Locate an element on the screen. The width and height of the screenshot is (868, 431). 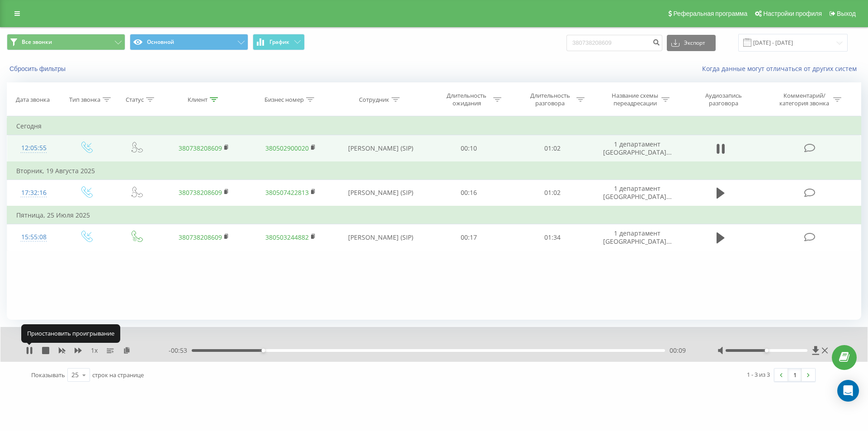
button: Сбросить фильтры is located at coordinates (38, 69).